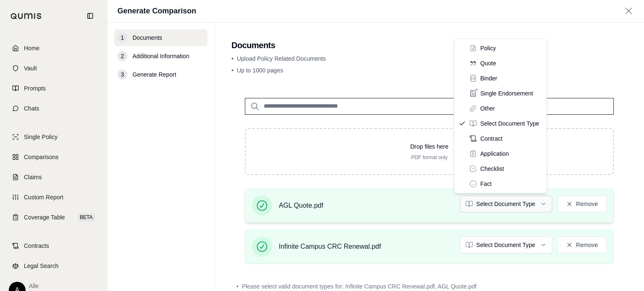 The image size is (644, 291). Describe the element at coordinates (487, 109) in the screenshot. I see `span: Other` at that location.